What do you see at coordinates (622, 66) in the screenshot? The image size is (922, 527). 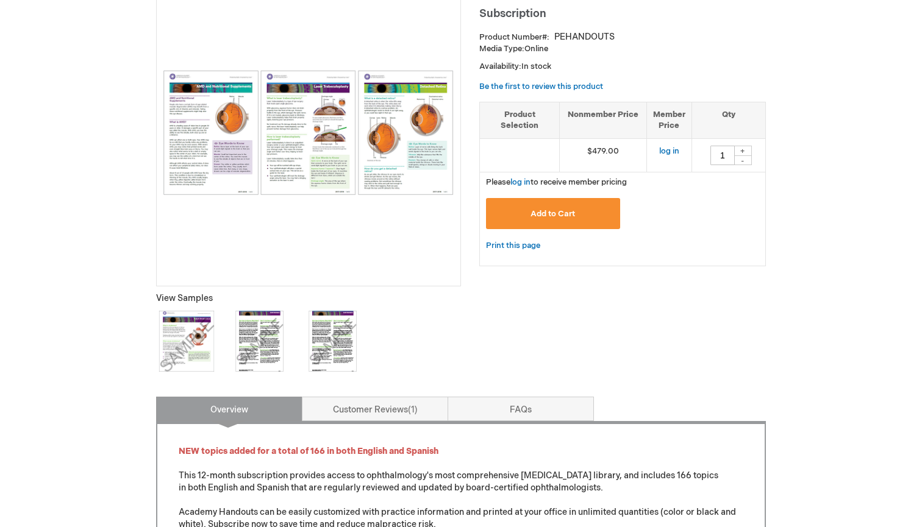 I see `p: Availability:` at bounding box center [622, 66].